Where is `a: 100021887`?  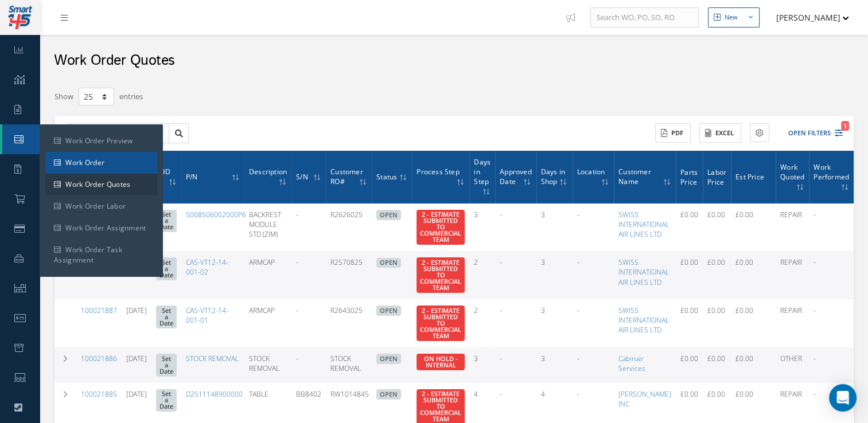
a: 100021887 is located at coordinates (98, 310).